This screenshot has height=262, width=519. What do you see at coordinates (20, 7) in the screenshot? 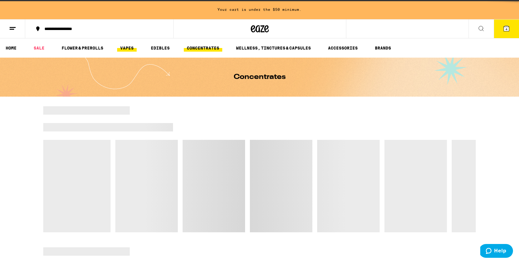
I see `span: Help` at bounding box center [20, 7].